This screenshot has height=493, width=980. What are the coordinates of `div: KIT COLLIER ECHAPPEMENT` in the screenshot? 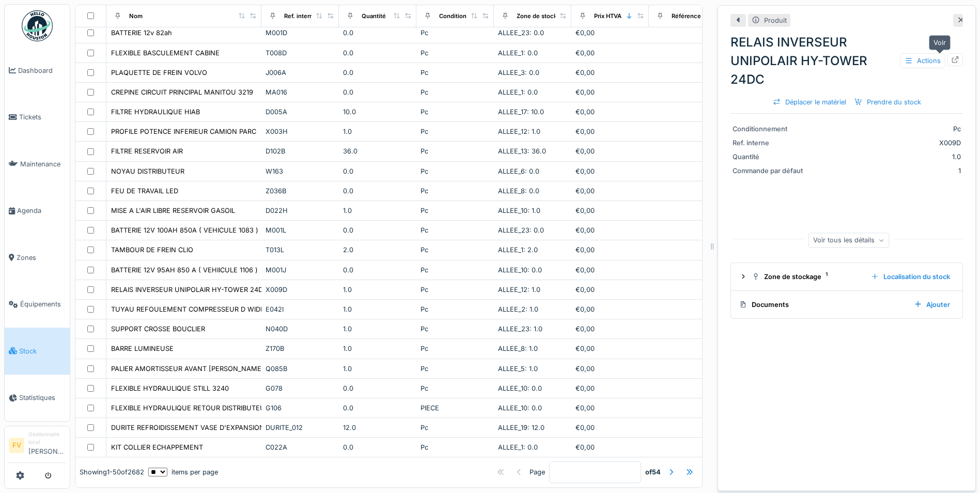 It's located at (157, 447).